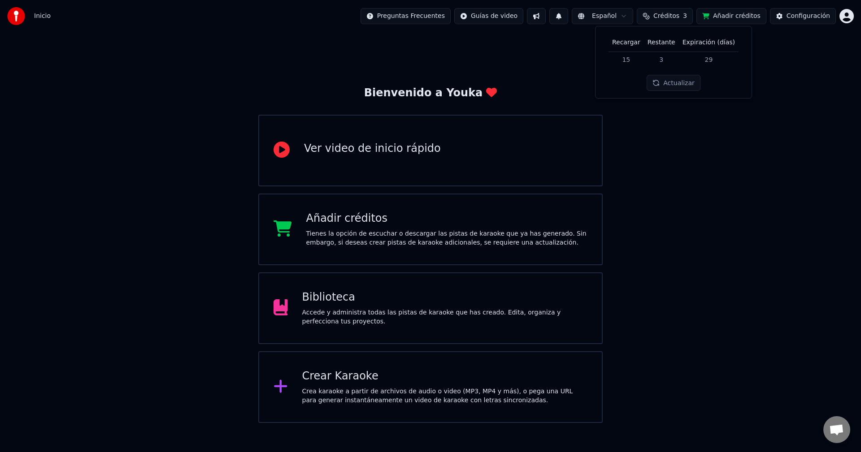  What do you see at coordinates (447, 219) in the screenshot?
I see `div: Añadir créditos` at bounding box center [447, 219].